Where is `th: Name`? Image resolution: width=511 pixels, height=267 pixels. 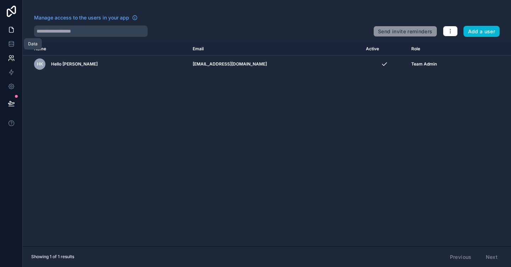 th: Name is located at coordinates (105, 49).